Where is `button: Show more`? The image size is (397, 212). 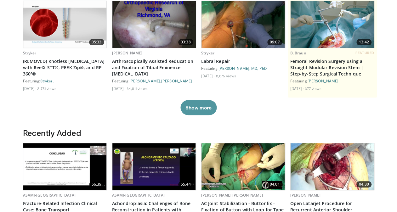
button: Show more is located at coordinates (198, 108).